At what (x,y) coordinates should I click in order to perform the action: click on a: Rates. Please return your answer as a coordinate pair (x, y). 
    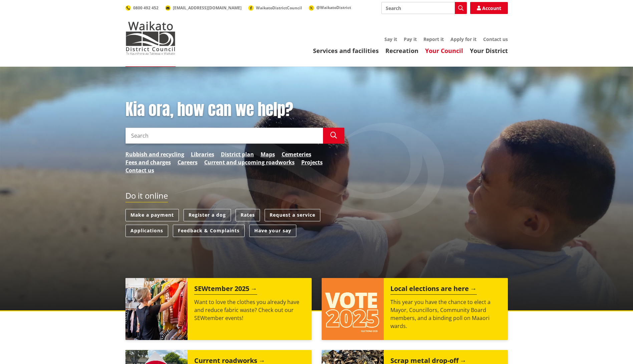
    Looking at the image, I should click on (248, 215).